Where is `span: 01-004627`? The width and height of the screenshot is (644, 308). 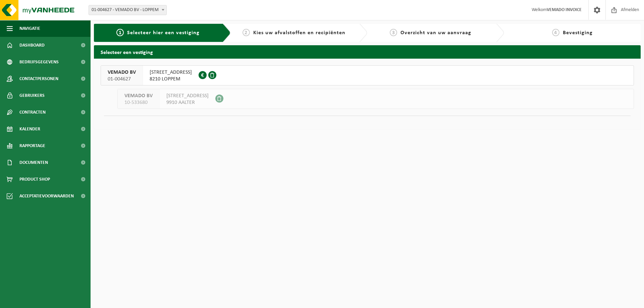 span: 01-004627 is located at coordinates (121, 79).